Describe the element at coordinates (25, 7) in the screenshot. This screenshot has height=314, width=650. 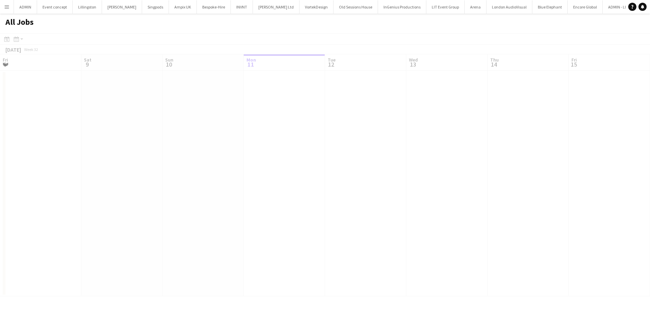
I see `button: ADMIN` at that location.